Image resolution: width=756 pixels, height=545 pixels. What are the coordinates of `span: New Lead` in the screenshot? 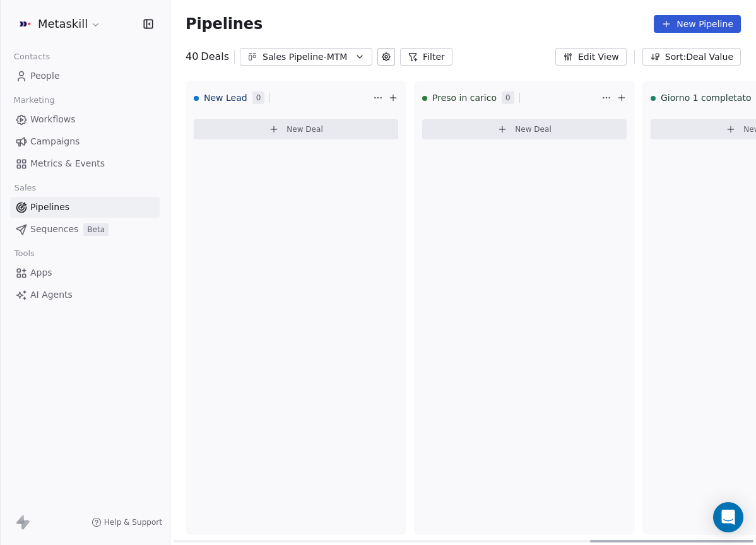 It's located at (225, 98).